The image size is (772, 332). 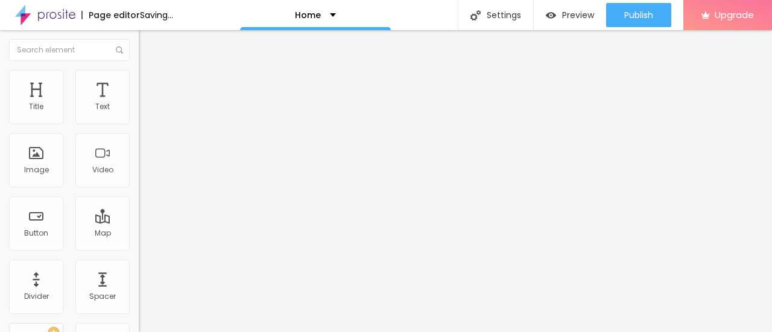 What do you see at coordinates (734, 14) in the screenshot?
I see `span: Upgrade` at bounding box center [734, 14].